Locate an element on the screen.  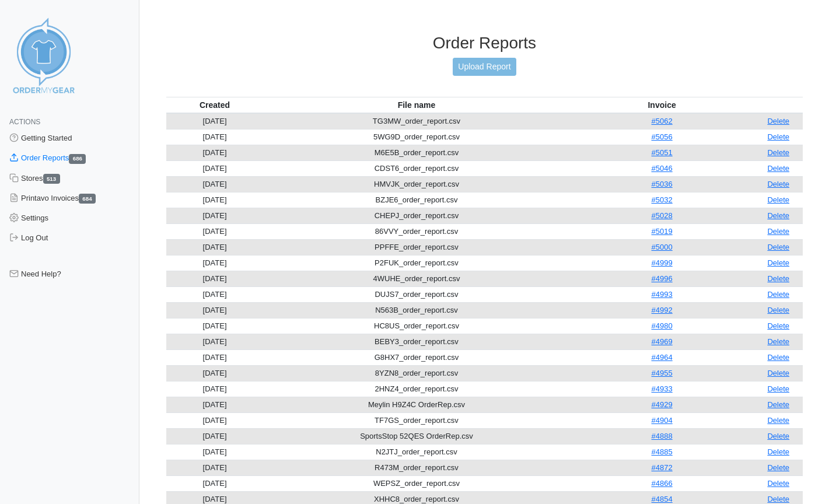
td: 8YZN8_order_report.csv is located at coordinates (416, 372).